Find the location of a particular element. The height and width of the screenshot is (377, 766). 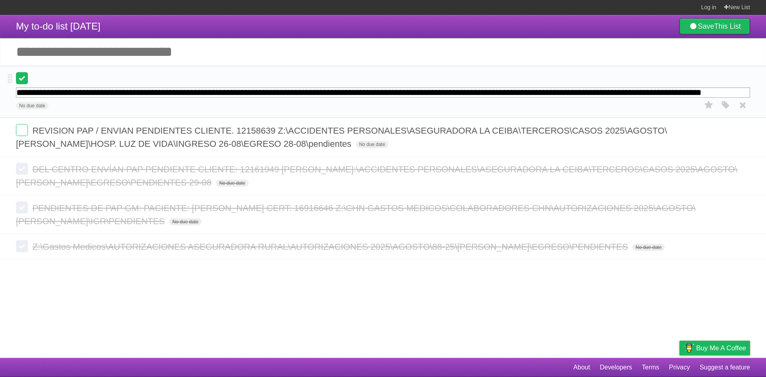

label: Star task is located at coordinates (709, 105).